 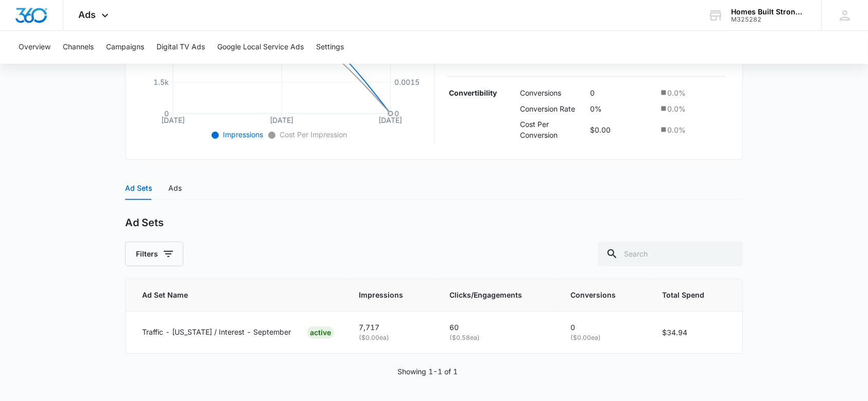 I want to click on p: 0, so click(x=604, y=328).